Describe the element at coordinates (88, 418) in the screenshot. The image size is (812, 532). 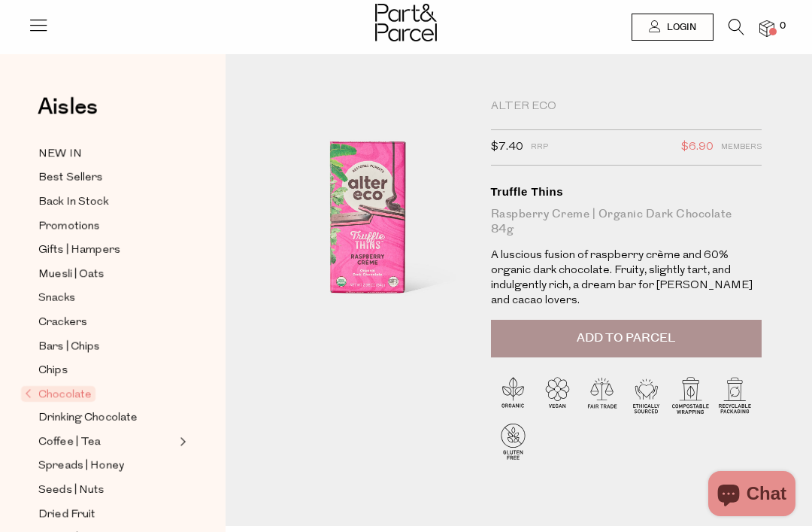
I see `span: Drinking Chocolate` at that location.